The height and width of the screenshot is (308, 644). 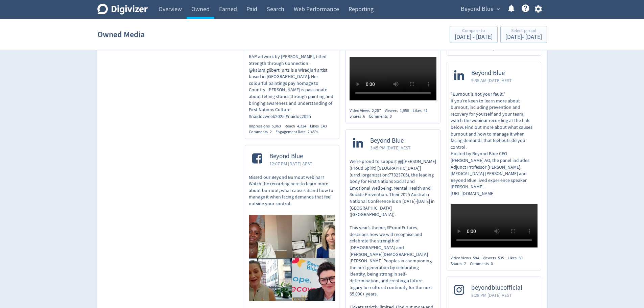 What do you see at coordinates (299, 132) in the screenshot?
I see `div: Engagement Rate` at bounding box center [299, 132].